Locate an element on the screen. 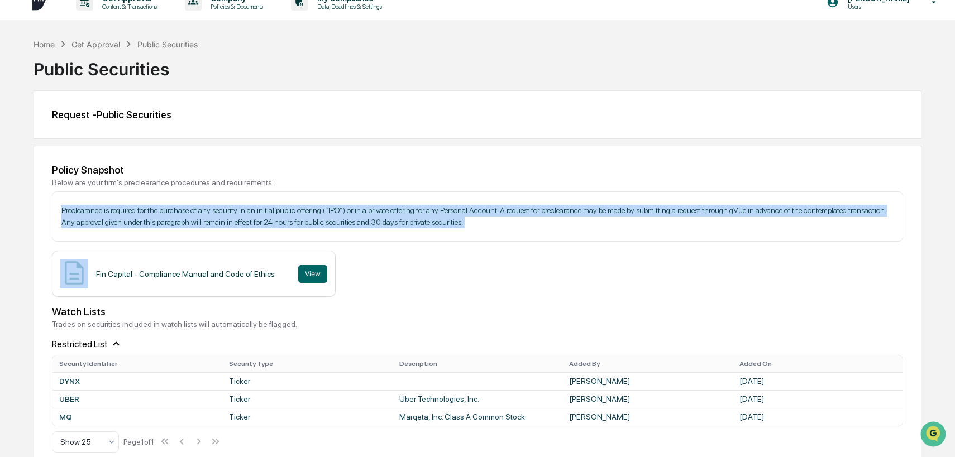 This screenshot has height=457, width=955. div: MQ is located at coordinates (137, 417).